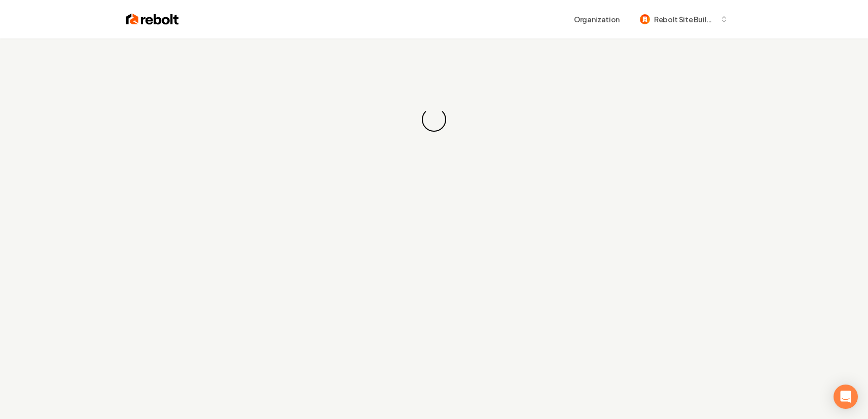 The width and height of the screenshot is (868, 419). What do you see at coordinates (434, 120) in the screenshot?
I see `div: Loading` at bounding box center [434, 120].